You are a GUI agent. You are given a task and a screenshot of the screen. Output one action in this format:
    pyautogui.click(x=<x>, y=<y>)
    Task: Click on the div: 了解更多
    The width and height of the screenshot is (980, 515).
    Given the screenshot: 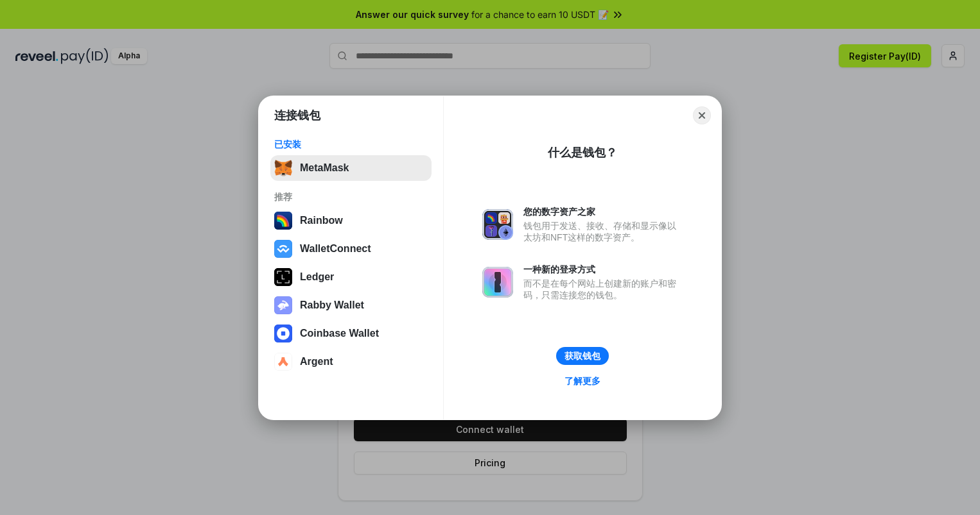 What is the action you would take?
    pyautogui.click(x=582, y=381)
    